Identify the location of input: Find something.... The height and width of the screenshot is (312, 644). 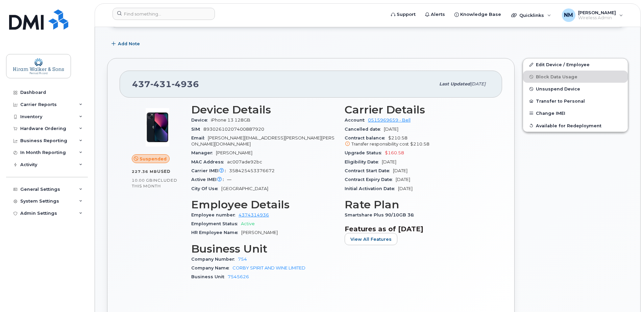
(163, 14).